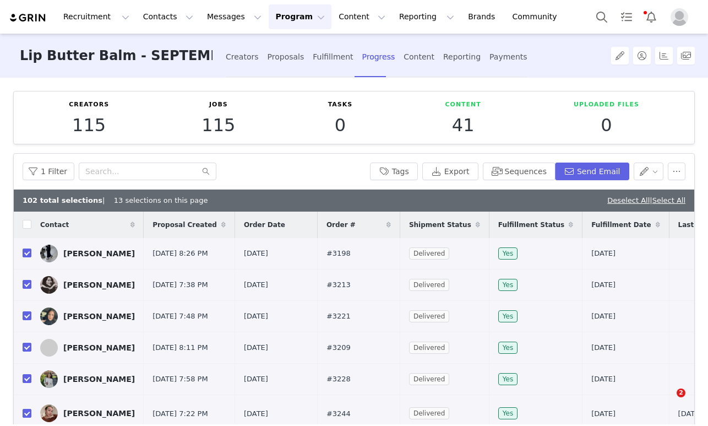 This screenshot has width=708, height=426. What do you see at coordinates (333, 57) in the screenshot?
I see `div: Fulfillment` at bounding box center [333, 57].